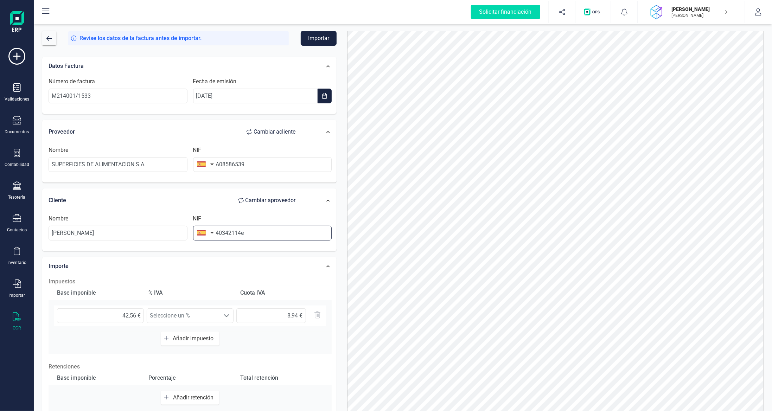 This screenshot has height=411, width=772. I want to click on button: Importar, so click(319, 38).